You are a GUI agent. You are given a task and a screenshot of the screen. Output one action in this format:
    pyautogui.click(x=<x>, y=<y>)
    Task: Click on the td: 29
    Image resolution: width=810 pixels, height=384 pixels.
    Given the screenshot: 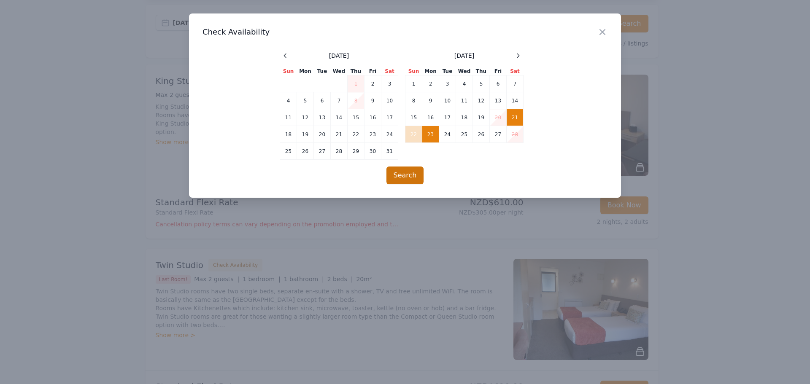 What is the action you would take?
    pyautogui.click(x=356, y=151)
    